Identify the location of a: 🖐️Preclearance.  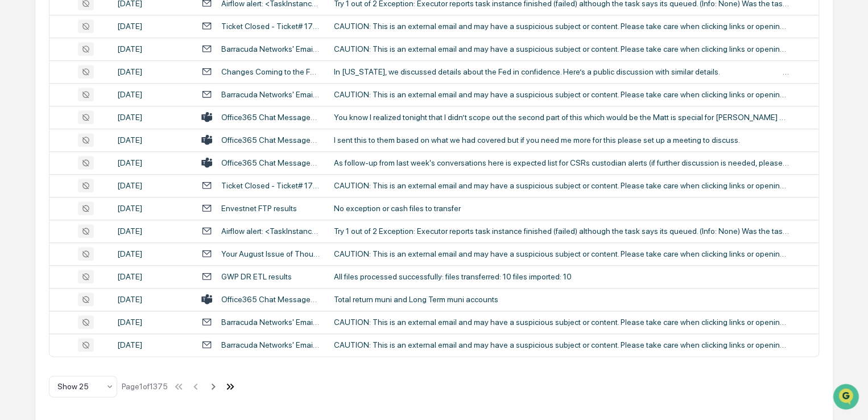
(42, 149).